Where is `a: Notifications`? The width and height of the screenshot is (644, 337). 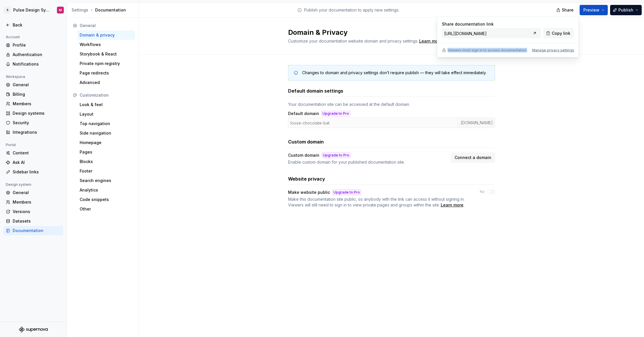
a: Notifications is located at coordinates (33, 64).